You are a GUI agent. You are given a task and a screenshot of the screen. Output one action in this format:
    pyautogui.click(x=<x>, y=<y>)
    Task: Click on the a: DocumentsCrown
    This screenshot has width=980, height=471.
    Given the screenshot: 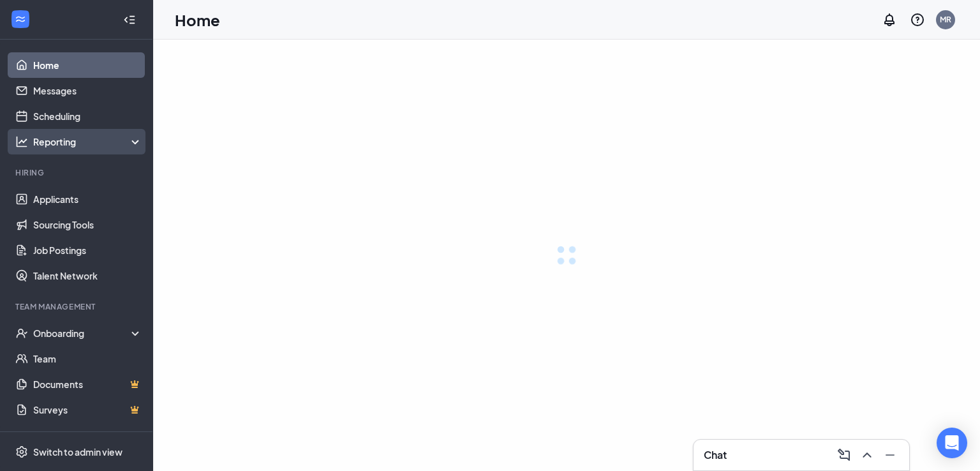 What is the action you would take?
    pyautogui.click(x=87, y=384)
    